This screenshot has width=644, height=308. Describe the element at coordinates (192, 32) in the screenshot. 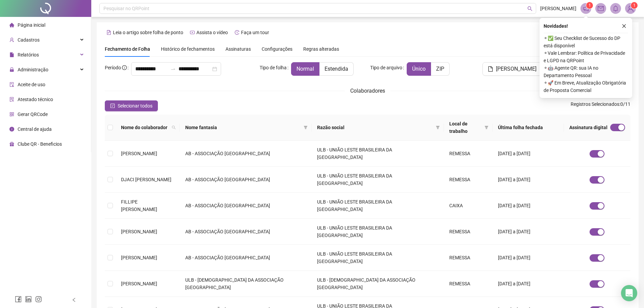

I see `span: youtube` at that location.